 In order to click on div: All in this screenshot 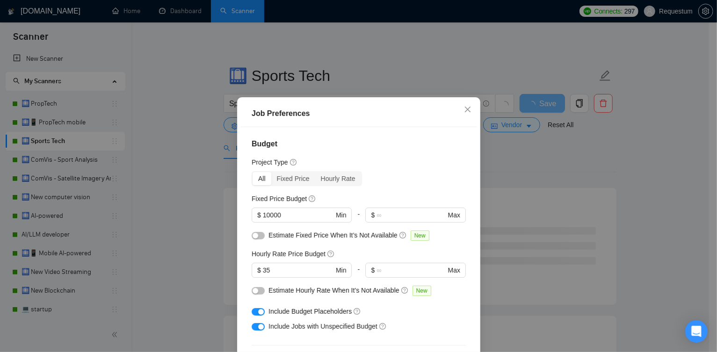, I will do `click(262, 179)`.